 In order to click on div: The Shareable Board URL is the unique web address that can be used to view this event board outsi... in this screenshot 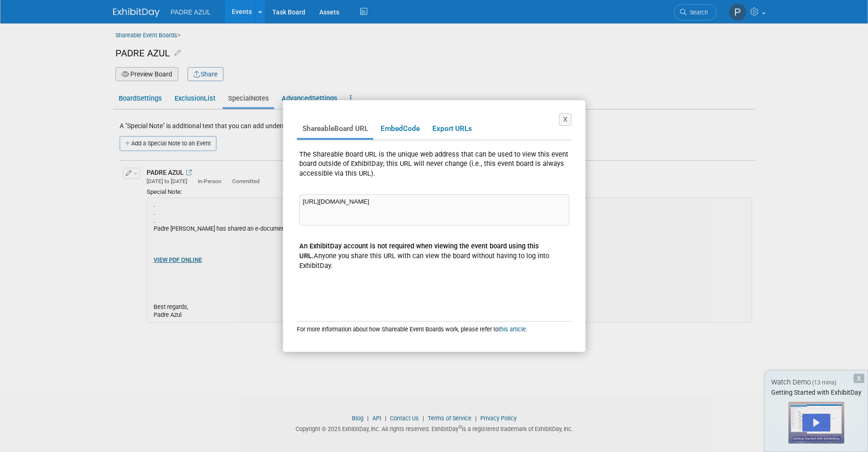, I will do `click(434, 164)`.